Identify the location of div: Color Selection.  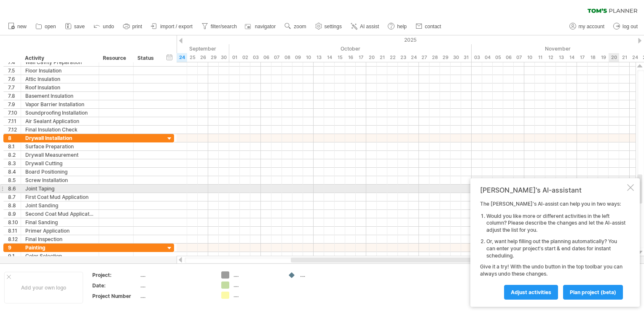
(60, 255).